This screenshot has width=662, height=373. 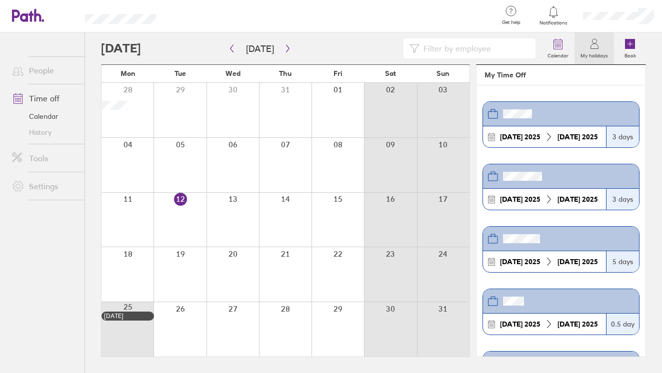 What do you see at coordinates (561, 75) in the screenshot?
I see `header: My Time Off` at bounding box center [561, 75].